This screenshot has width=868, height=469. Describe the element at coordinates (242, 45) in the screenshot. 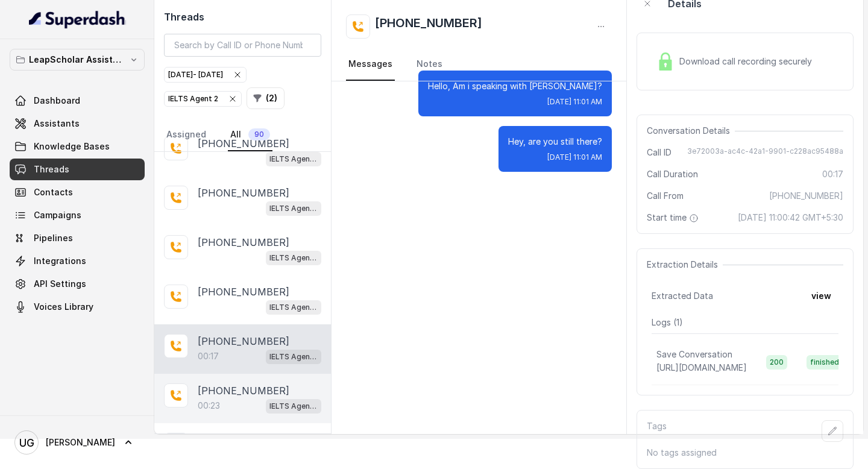

I see `input: Search by Call ID or Phone Number` at that location.